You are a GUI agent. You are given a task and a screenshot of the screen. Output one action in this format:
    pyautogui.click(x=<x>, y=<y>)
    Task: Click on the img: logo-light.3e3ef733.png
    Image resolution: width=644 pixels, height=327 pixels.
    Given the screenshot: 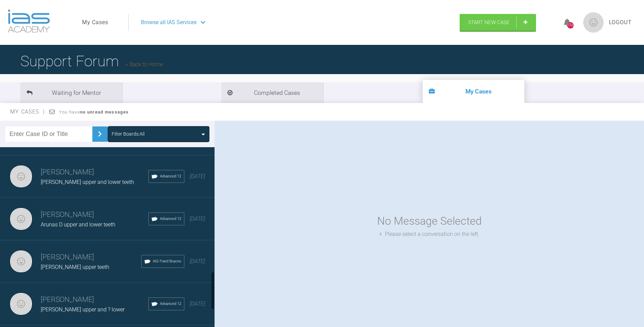 What is the action you would take?
    pyautogui.click(x=29, y=21)
    